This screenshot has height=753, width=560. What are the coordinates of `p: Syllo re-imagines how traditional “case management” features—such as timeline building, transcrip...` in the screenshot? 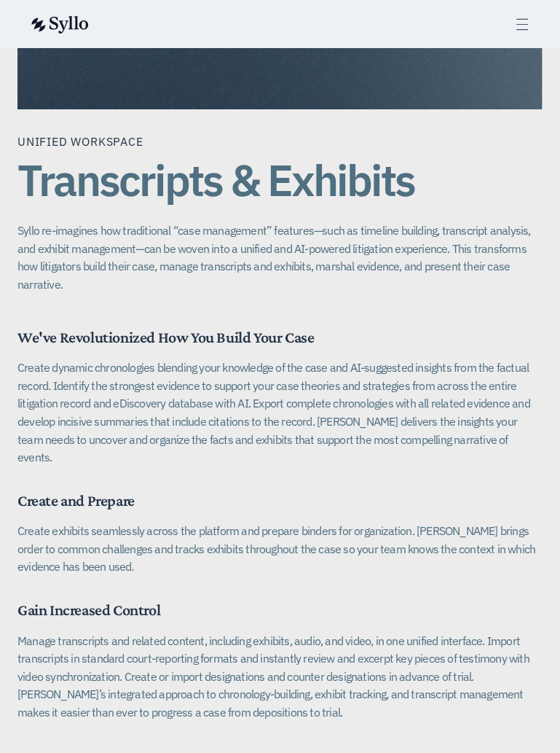 It's located at (280, 257).